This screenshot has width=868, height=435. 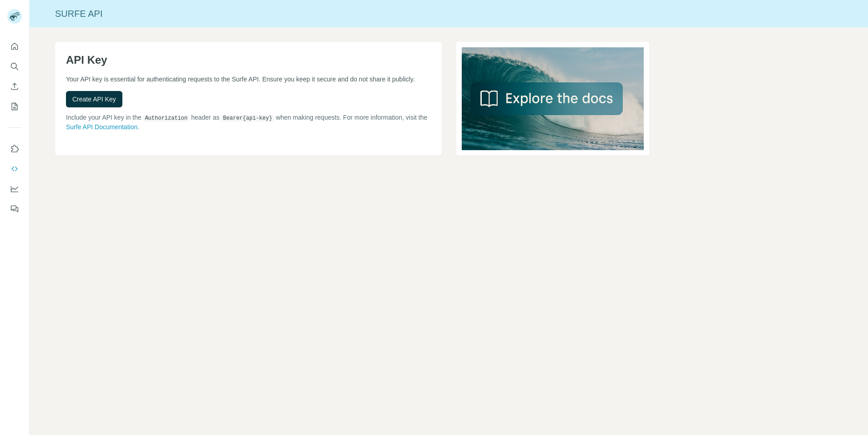 I want to click on button: Feedback, so click(x=15, y=209).